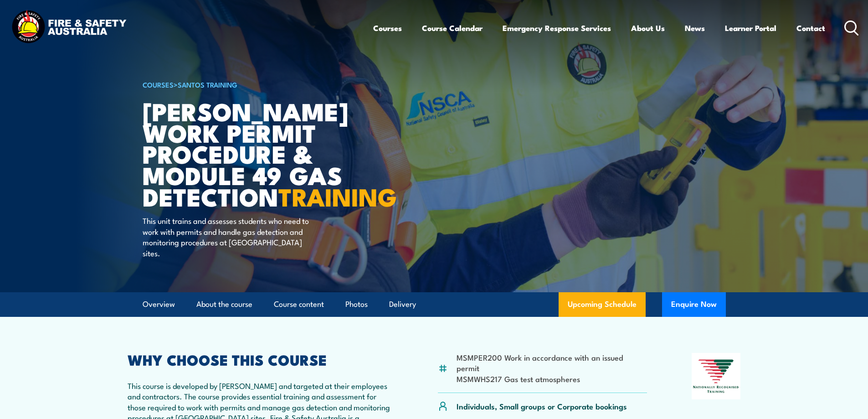 This screenshot has height=419, width=868. What do you see at coordinates (750, 27) in the screenshot?
I see `a: Learner Portal` at bounding box center [750, 27].